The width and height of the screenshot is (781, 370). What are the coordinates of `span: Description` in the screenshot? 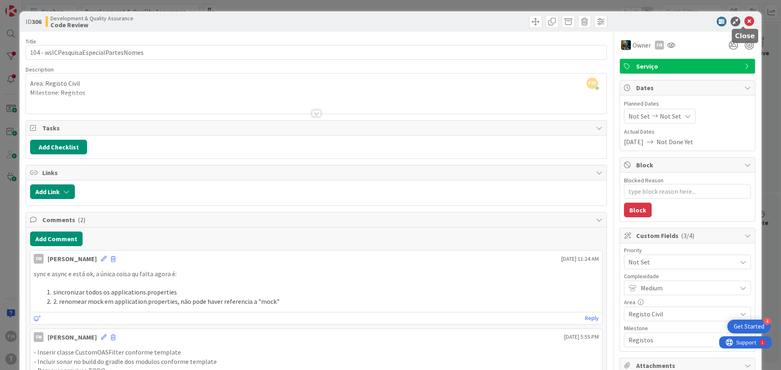 It's located at (39, 70).